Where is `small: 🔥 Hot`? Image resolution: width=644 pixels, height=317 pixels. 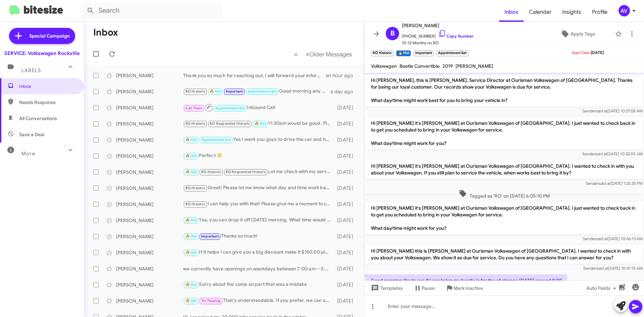
small: 🔥 Hot is located at coordinates (403, 53).